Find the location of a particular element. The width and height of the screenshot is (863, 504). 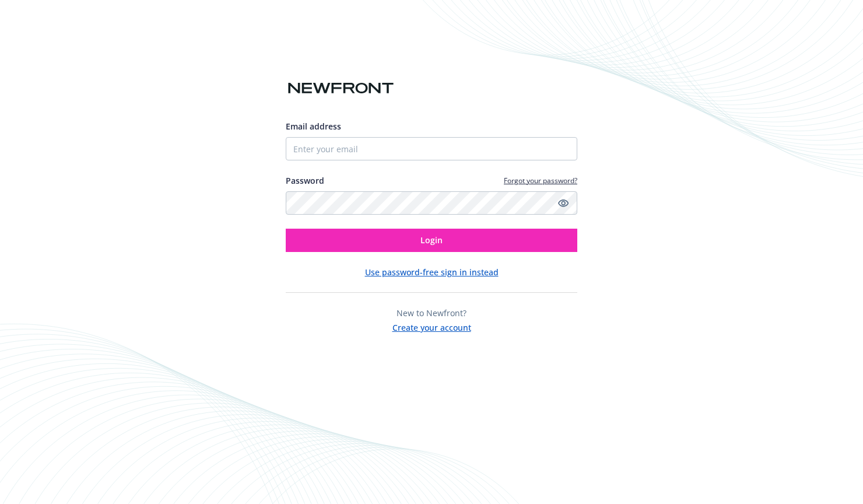

button: Create your account is located at coordinates (432, 326).